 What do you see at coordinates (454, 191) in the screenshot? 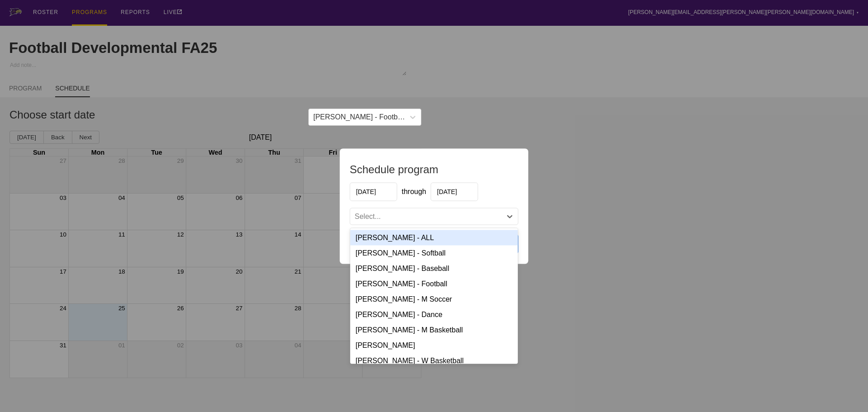
I see `input: End Date` at bounding box center [454, 191].